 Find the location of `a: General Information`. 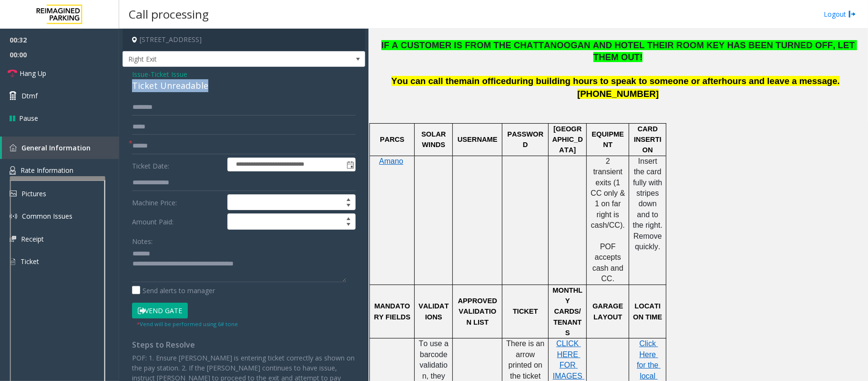

a: General Information is located at coordinates (61, 148).